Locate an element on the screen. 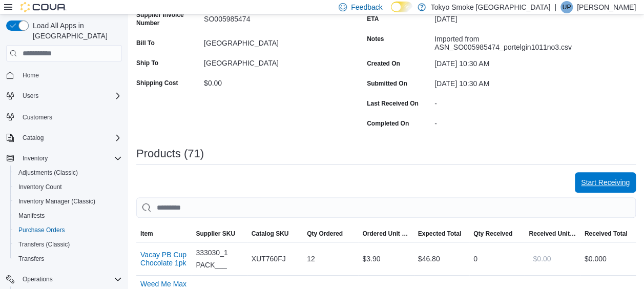 Image resolution: width=644 pixels, height=289 pixels. label: Shipping Cost is located at coordinates (157, 83).